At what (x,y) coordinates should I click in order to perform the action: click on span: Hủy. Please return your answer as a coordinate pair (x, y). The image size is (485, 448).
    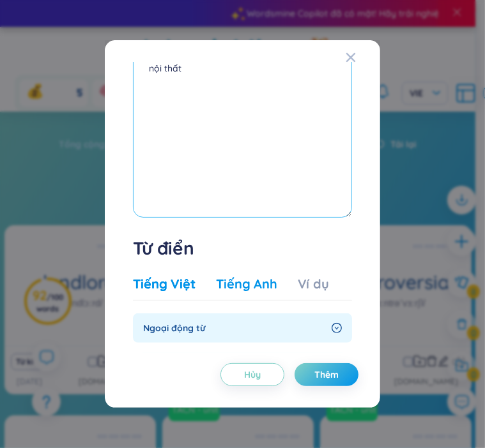
    Looking at the image, I should click on (253, 375).